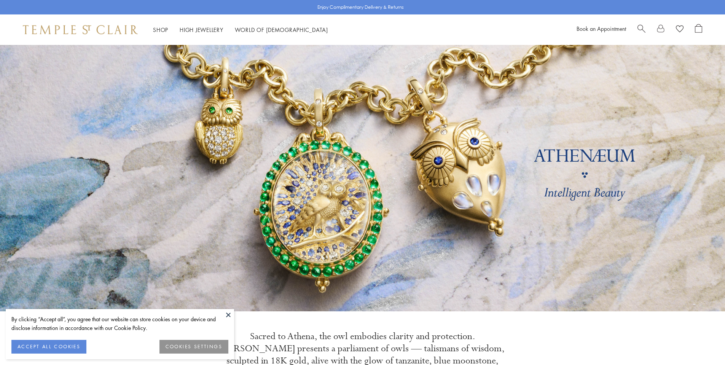  Describe the element at coordinates (240, 30) in the screenshot. I see `nav: Main navigation` at that location.